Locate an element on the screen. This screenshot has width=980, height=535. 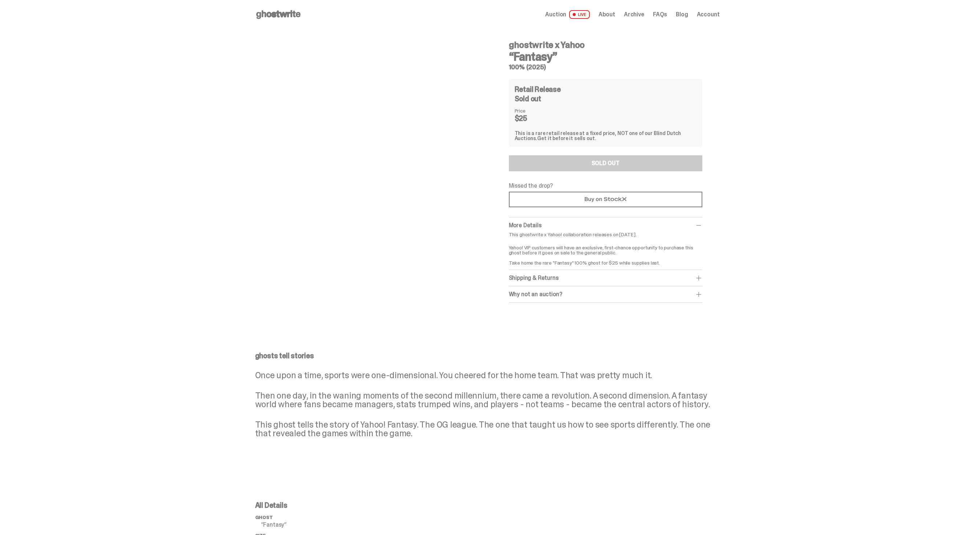
a: About is located at coordinates (607, 14).